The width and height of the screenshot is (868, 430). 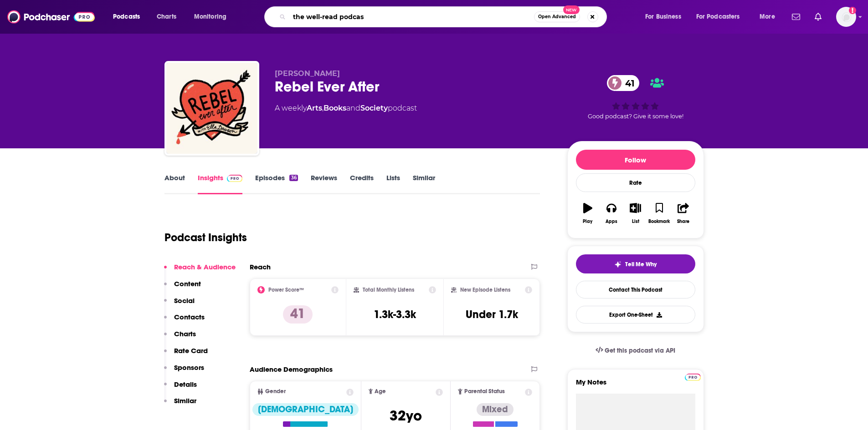 I want to click on h3: Under 1.7k, so click(x=492, y=315).